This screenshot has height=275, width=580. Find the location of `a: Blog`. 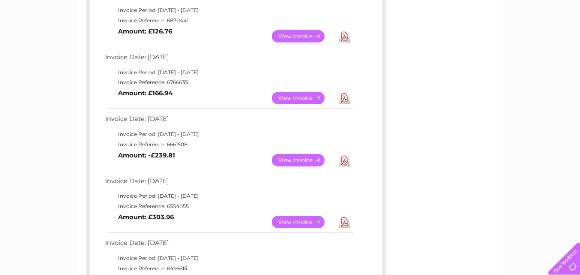

a: Blog is located at coordinates (512, 40).